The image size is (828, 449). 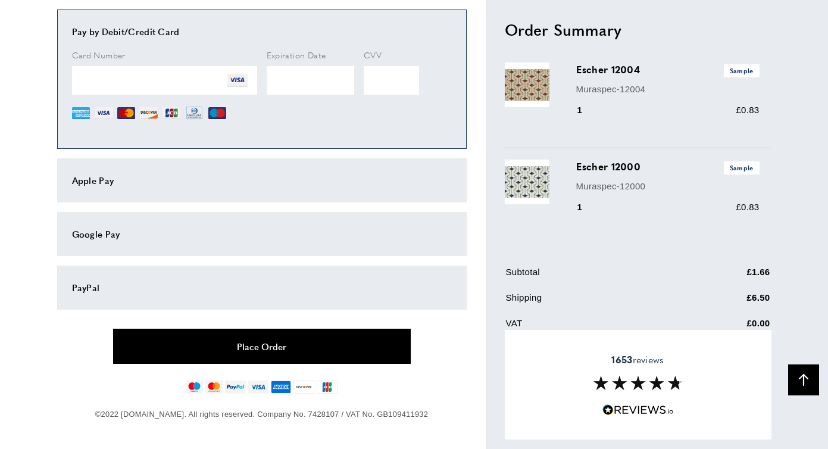 What do you see at coordinates (527, 85) in the screenshot?
I see `img: Escher 12004` at bounding box center [527, 85].